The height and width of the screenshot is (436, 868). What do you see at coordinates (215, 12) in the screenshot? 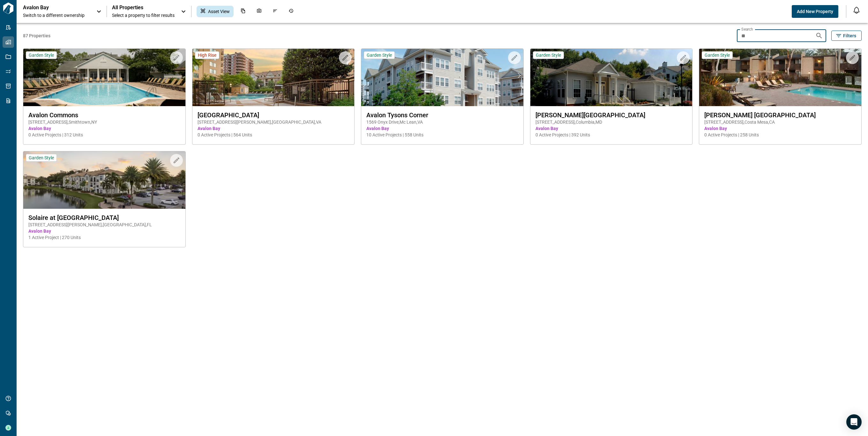
I see `div: Asset View` at bounding box center [215, 12].